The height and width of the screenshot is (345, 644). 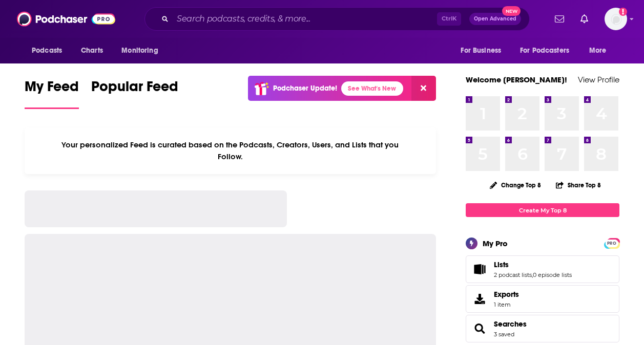 I want to click on span: PRO, so click(x=611, y=243).